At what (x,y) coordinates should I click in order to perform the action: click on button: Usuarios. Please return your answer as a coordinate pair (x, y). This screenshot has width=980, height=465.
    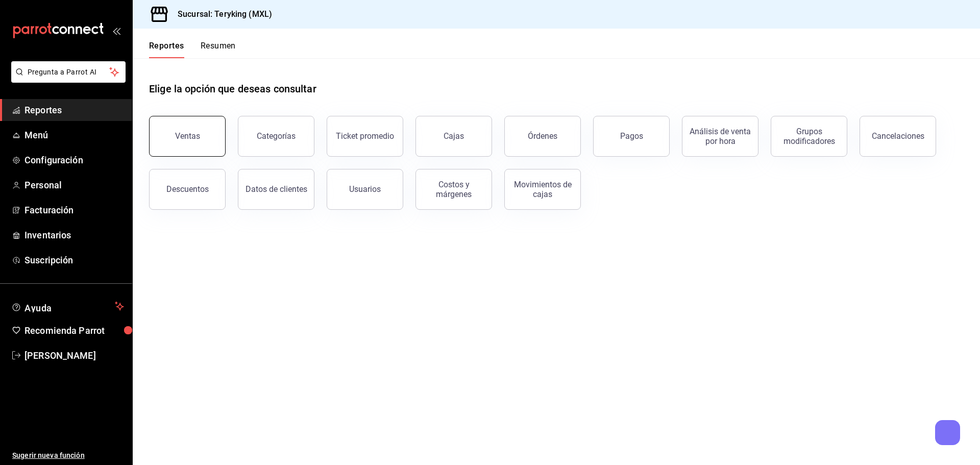
    Looking at the image, I should click on (365, 189).